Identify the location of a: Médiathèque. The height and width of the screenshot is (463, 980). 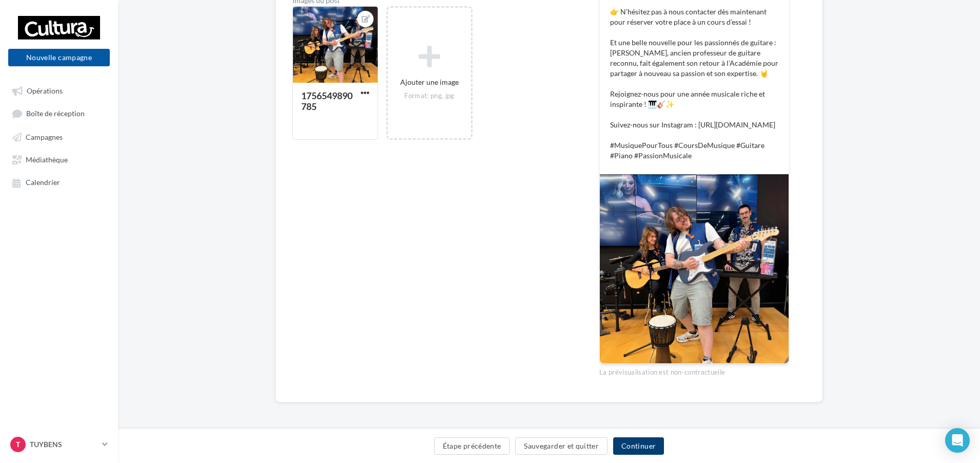
(59, 159).